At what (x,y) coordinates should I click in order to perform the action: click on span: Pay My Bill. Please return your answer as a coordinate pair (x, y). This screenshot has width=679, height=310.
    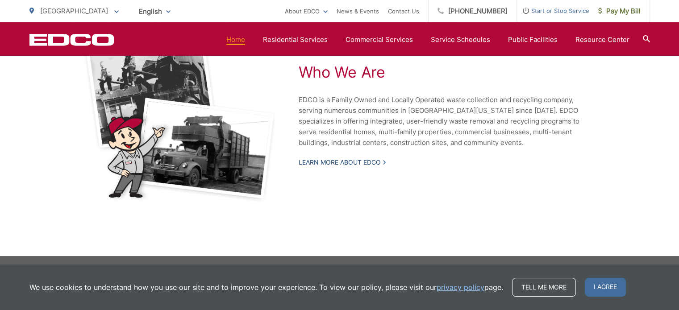
    Looking at the image, I should click on (619, 11).